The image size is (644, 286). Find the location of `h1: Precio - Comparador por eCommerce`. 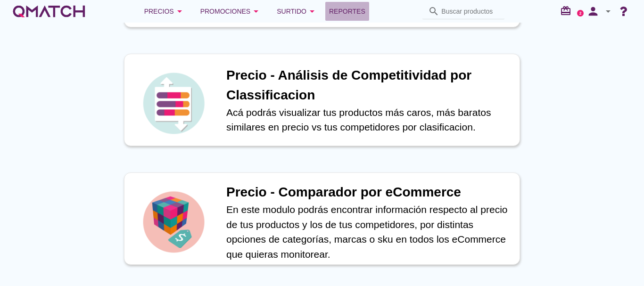

h1: Precio - Comparador por eCommerce is located at coordinates (368, 192).